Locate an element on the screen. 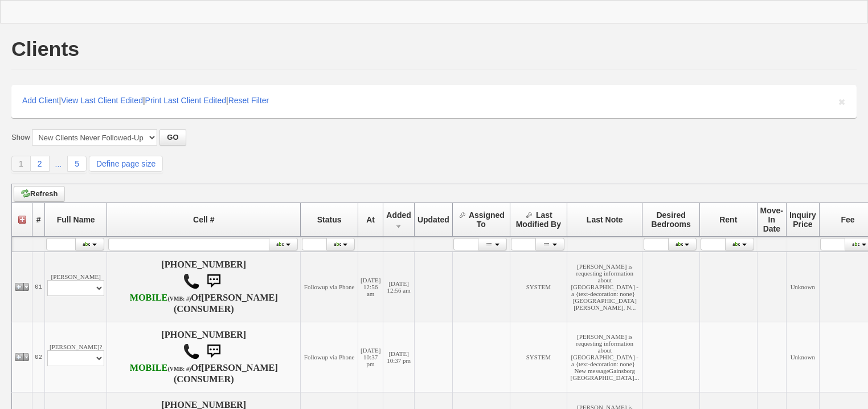 The image size is (868, 409). a: 1 is located at coordinates (21, 164).